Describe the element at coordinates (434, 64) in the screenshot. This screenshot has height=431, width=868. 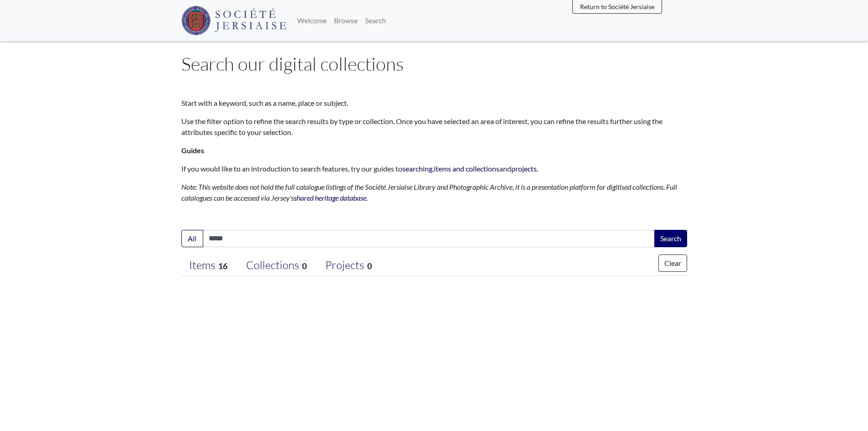
I see `h1: Search our digital collections` at that location.